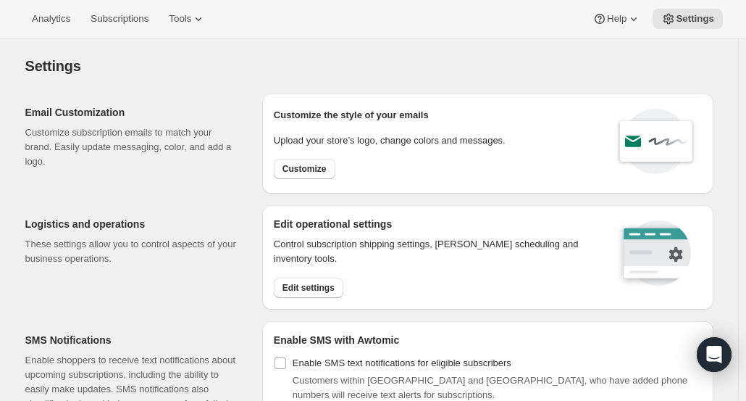 Image resolution: width=746 pixels, height=401 pixels. Describe the element at coordinates (132, 340) in the screenshot. I see `h2: SMS Notifications` at that location.